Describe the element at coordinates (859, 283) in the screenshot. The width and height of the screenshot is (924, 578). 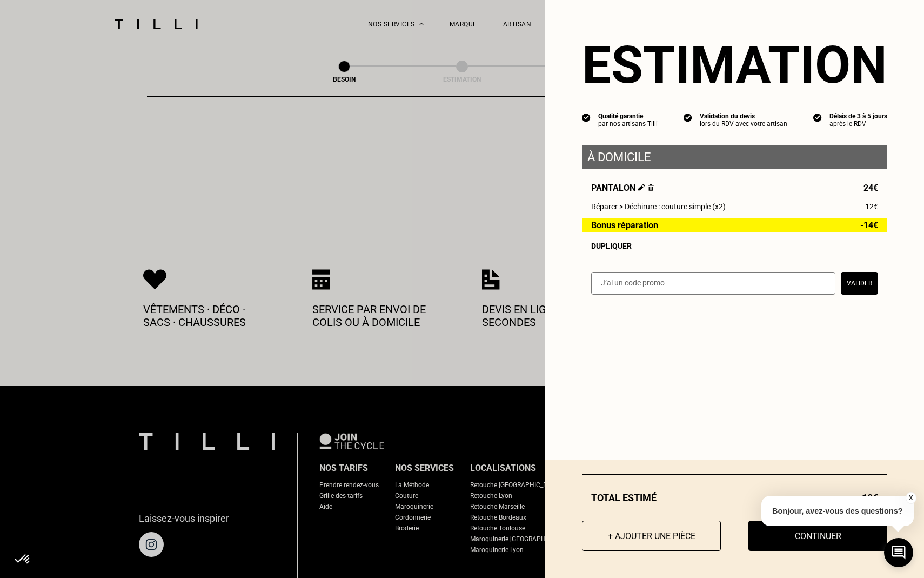
I see `button: Valider` at that location.